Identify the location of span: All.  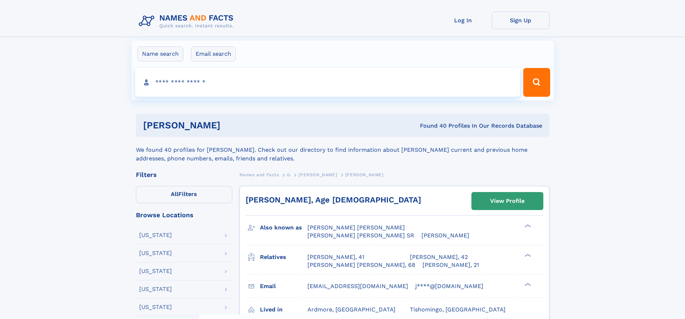
(174, 194).